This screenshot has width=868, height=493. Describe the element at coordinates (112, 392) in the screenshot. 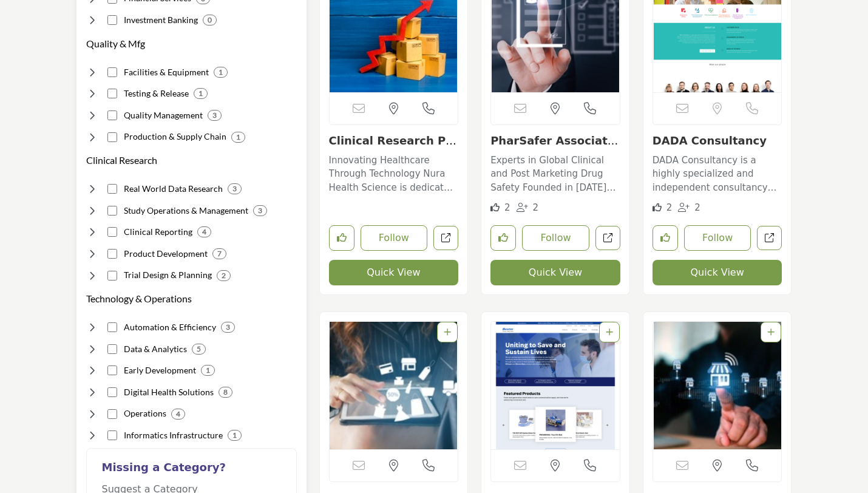

I see `input: Select Digital Health Solutions checkbox` at that location.